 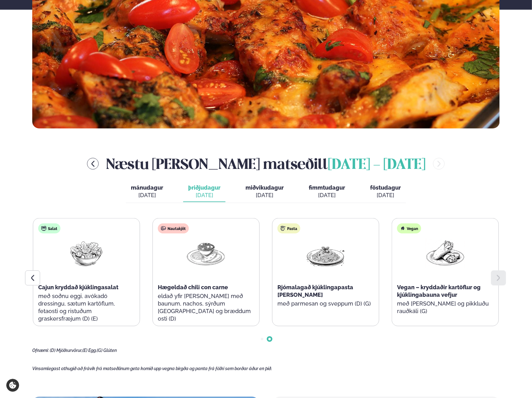 What do you see at coordinates (327, 187) in the screenshot?
I see `span: fimmtudagur` at bounding box center [327, 187].